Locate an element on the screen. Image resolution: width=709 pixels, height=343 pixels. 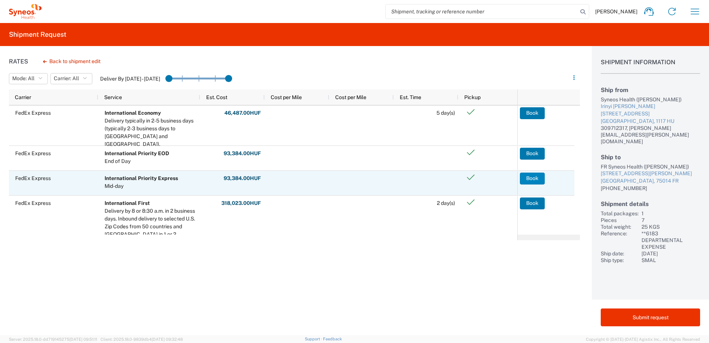
button: 318,023.00HUF is located at coordinates (241, 203).